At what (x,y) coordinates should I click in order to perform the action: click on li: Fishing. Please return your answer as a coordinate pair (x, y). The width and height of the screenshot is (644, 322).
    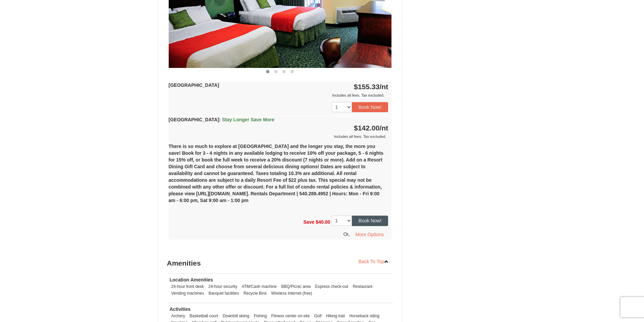
    Looking at the image, I should click on (260, 316).